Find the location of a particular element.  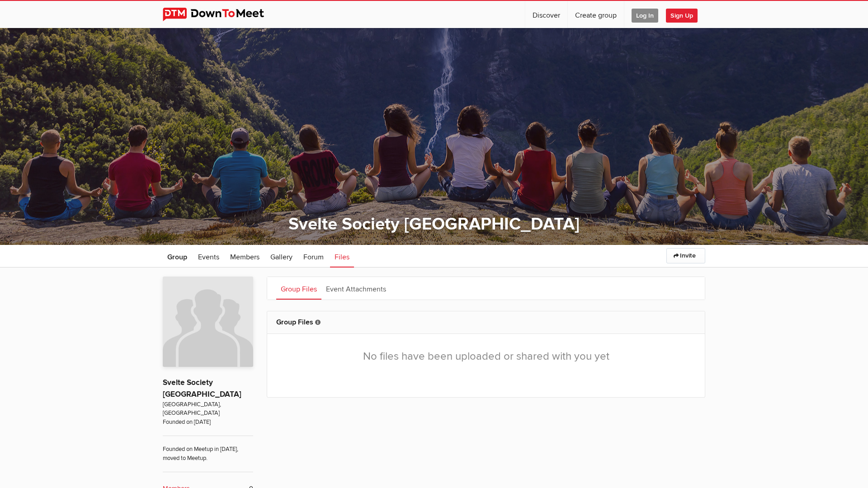

span: Log In is located at coordinates (645, 16).